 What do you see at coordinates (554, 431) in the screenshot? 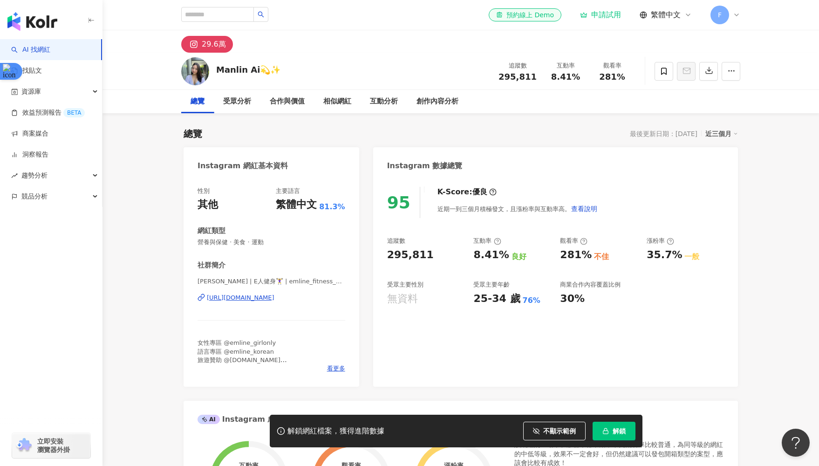
I see `button: 不顯示範例` at bounding box center [554, 431].